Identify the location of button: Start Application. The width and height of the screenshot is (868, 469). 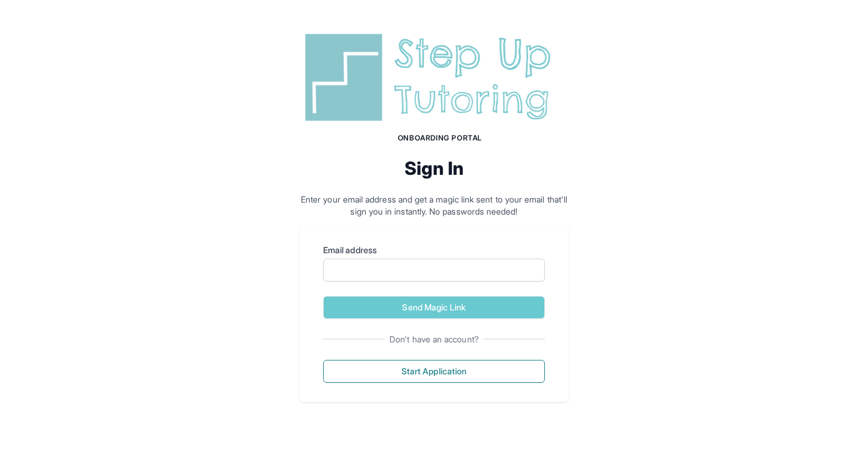
(434, 371).